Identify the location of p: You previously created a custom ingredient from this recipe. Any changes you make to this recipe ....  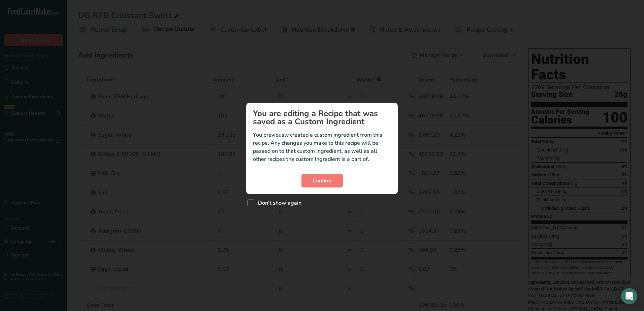
(322, 147).